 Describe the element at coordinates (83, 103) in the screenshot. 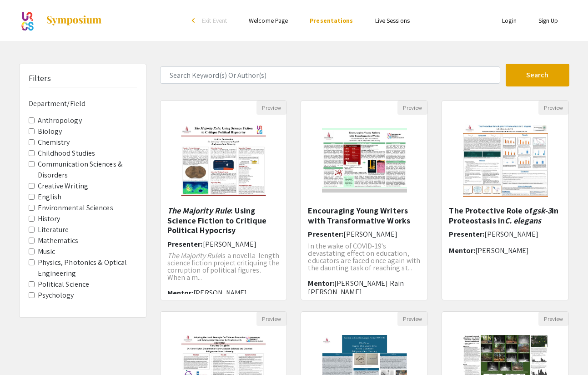

I see `h6: Department/Field` at that location.